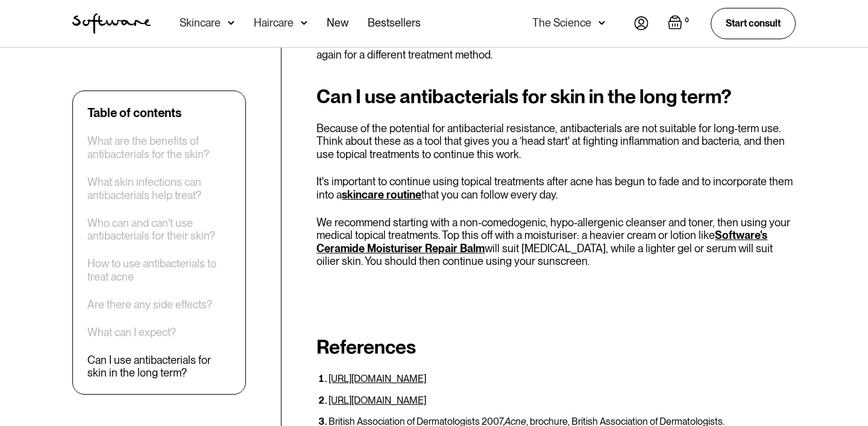 The image size is (868, 426). I want to click on img: Software Logo, so click(112, 23).